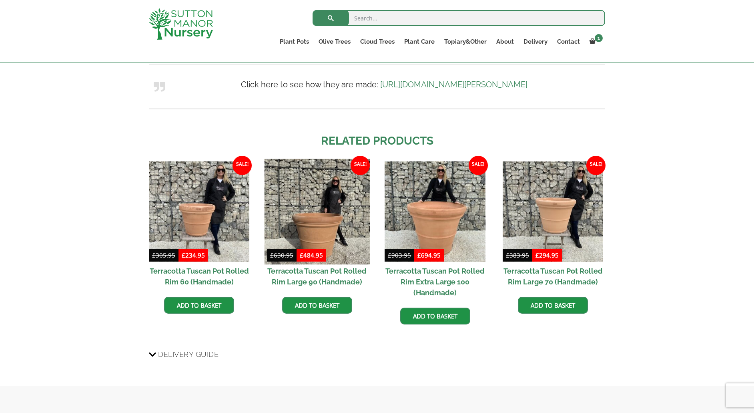  I want to click on h2: Terracotta Tuscan Pot Rolled Rim Large 70 (Handmade), so click(553, 276).